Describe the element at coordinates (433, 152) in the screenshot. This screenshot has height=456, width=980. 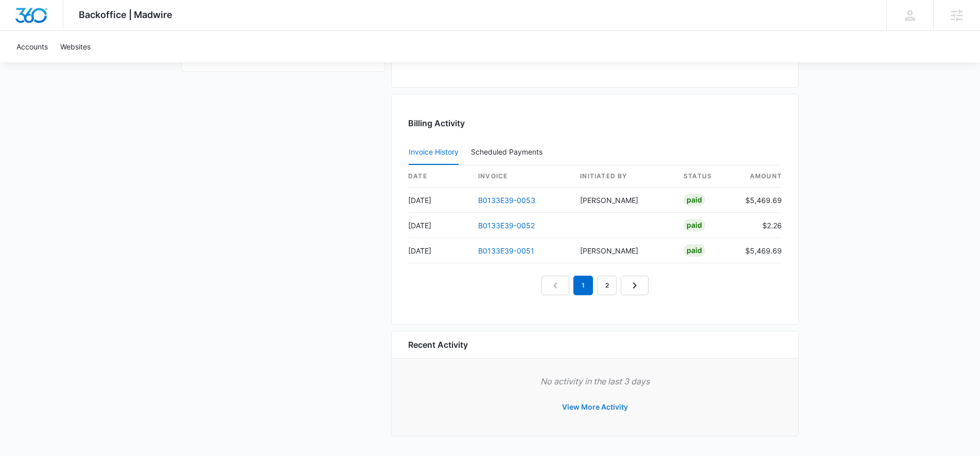
I see `button: Invoice History` at that location.